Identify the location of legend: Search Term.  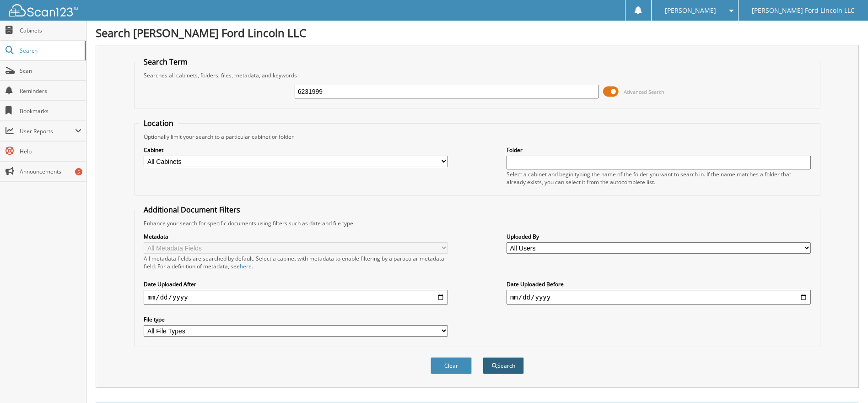
(166, 62).